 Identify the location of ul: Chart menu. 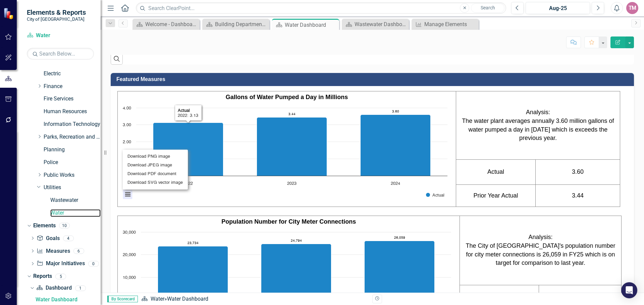
(155, 169).